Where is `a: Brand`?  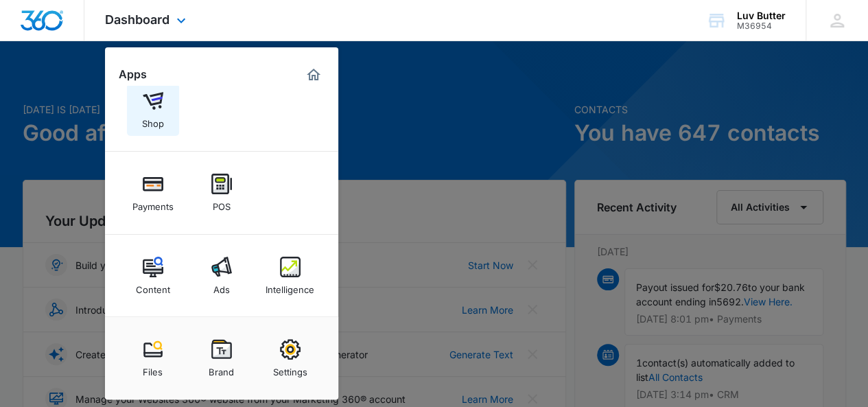 a: Brand is located at coordinates (222, 358).